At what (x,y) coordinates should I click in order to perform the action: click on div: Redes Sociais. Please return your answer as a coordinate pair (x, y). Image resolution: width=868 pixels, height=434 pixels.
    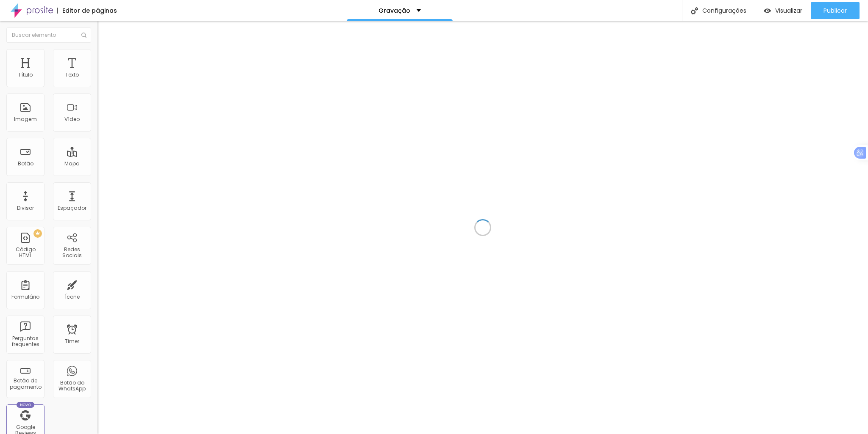
    Looking at the image, I should click on (72, 253).